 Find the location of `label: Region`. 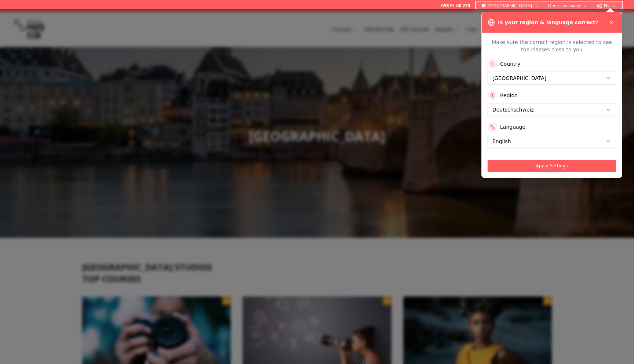

label: Region is located at coordinates (509, 95).